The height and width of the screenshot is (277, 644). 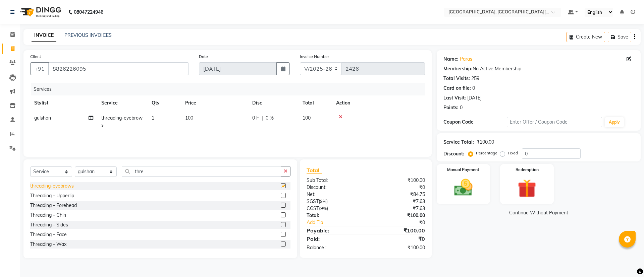 I want to click on input: Search or Scan, so click(x=201, y=171).